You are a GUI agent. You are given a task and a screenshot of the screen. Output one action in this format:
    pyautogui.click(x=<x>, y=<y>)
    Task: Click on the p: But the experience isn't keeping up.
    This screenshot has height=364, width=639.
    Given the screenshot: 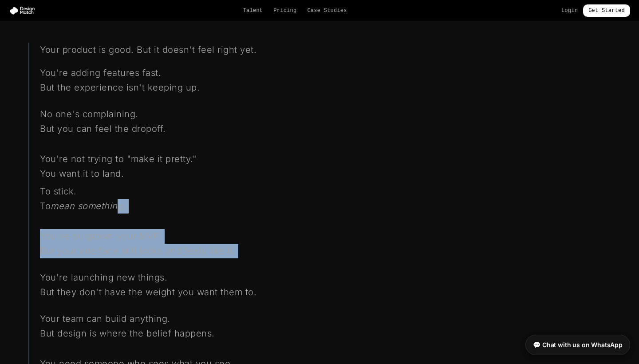 What is the action you would take?
    pyautogui.click(x=191, y=87)
    